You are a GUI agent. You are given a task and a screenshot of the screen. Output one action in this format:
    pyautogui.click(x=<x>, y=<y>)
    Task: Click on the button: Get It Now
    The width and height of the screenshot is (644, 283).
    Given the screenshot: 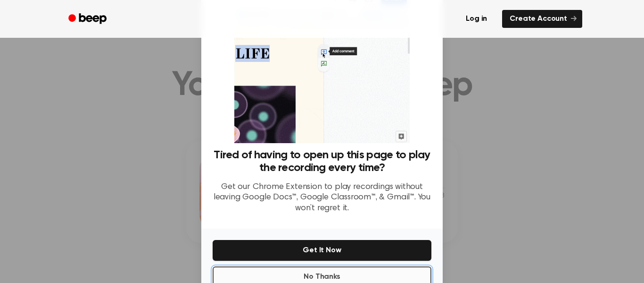 What is the action you would take?
    pyautogui.click(x=322, y=251)
    